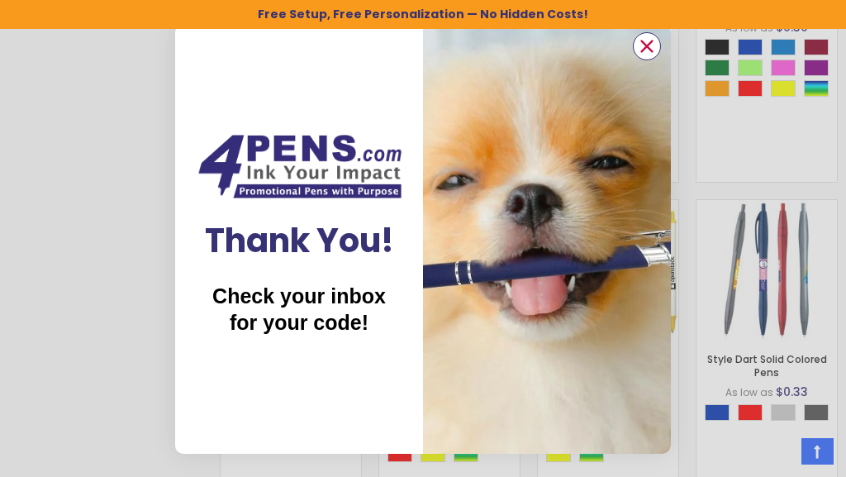 Image resolution: width=846 pixels, height=477 pixels. I want to click on span: Check your inbox for your code!, so click(299, 309).